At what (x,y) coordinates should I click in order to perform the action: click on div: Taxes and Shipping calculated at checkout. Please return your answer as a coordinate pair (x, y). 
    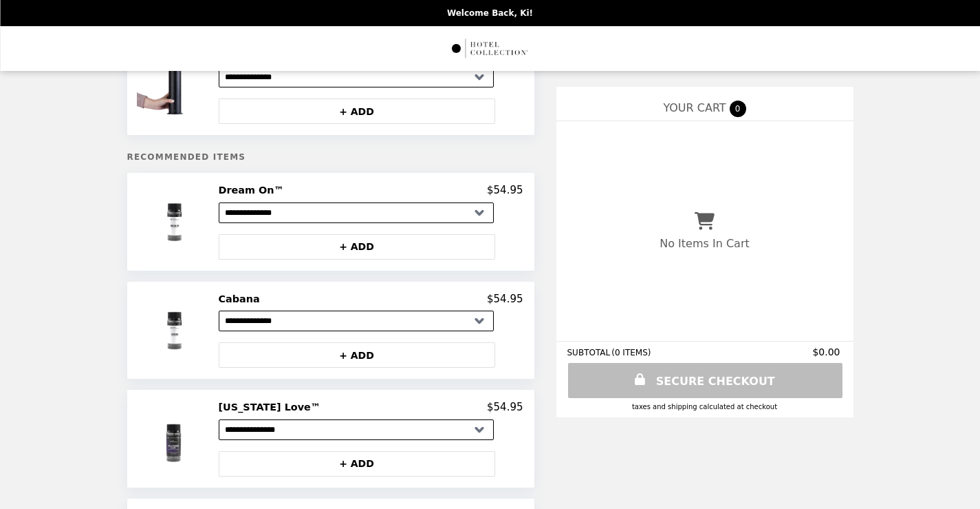
    Looking at the image, I should click on (705, 406).